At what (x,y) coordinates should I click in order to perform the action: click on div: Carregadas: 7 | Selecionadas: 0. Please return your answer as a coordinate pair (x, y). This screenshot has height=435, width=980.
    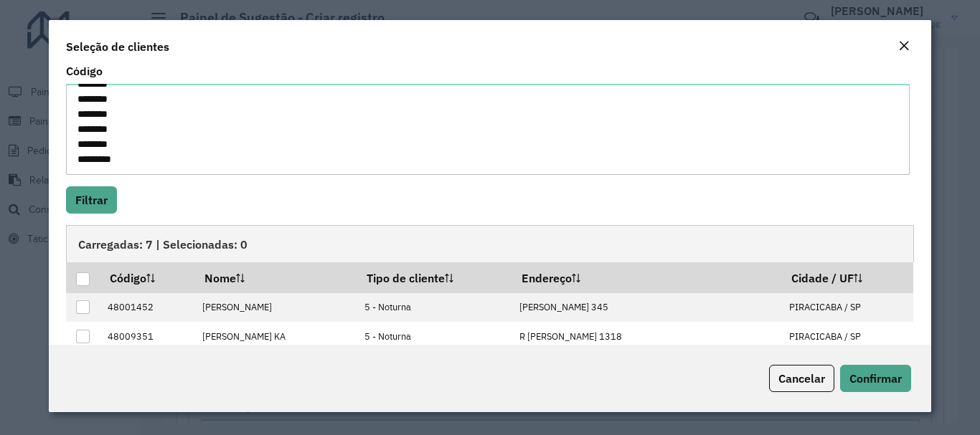
    Looking at the image, I should click on (489, 244).